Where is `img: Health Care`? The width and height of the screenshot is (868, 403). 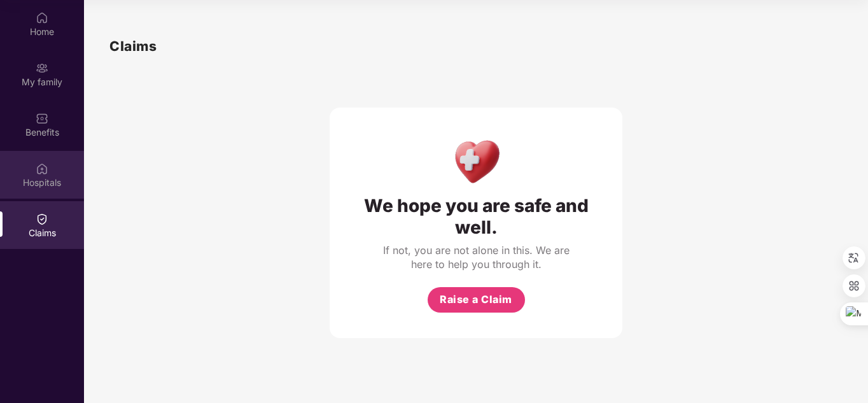 img: Health Care is located at coordinates (476, 161).